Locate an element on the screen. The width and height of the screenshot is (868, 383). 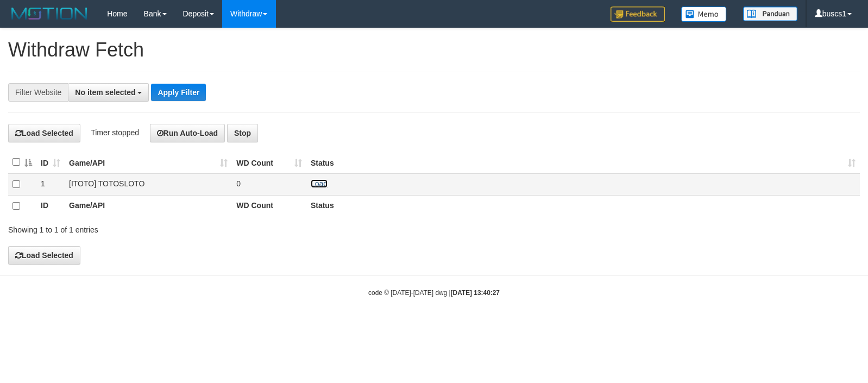
h1: Withdraw Fetch is located at coordinates (434, 50).